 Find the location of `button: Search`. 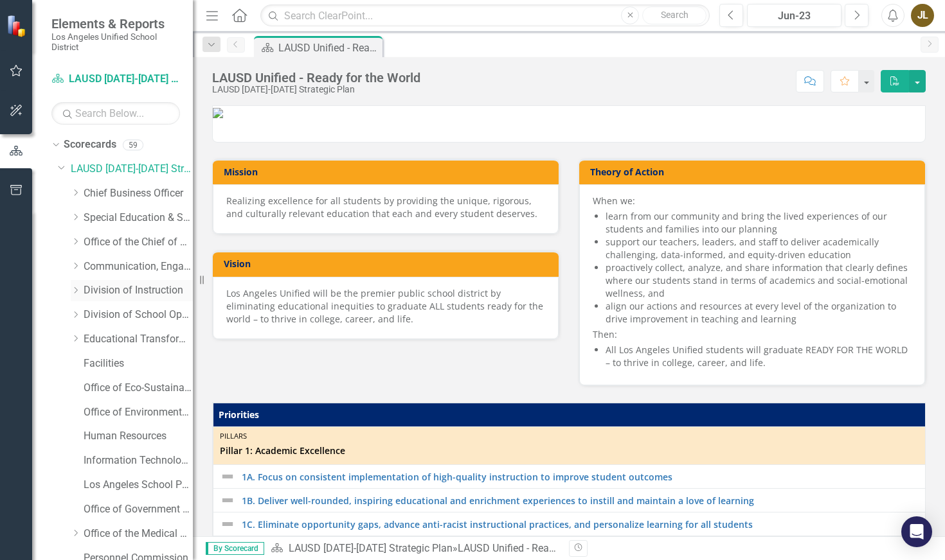

button: Search is located at coordinates (674, 15).